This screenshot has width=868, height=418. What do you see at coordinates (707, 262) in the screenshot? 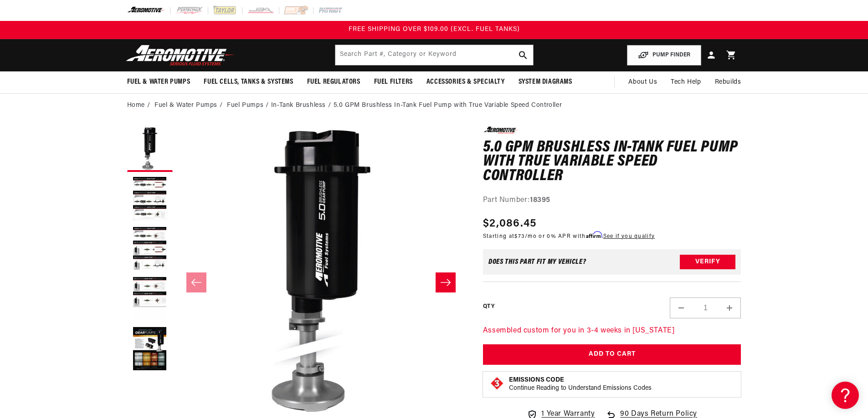
I see `button: Verify` at bounding box center [707, 262].